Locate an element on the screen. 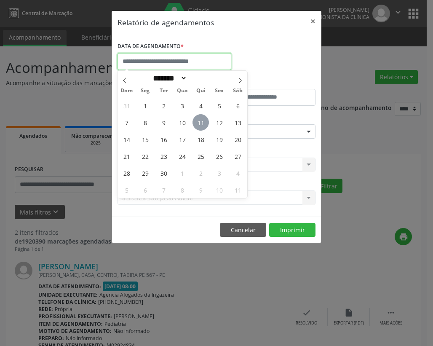 The image size is (433, 346). span: Setembro 6, 2025 is located at coordinates (238, 105).